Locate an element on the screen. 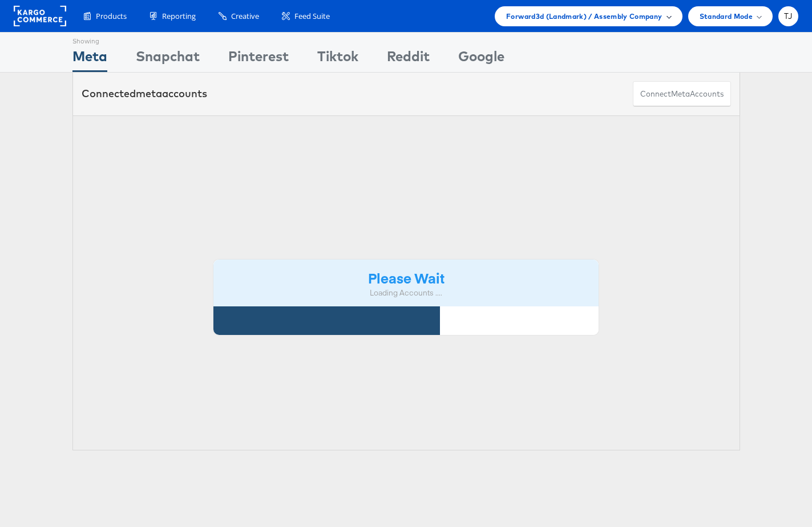 This screenshot has height=527, width=812. span: TJ is located at coordinates (788, 16).